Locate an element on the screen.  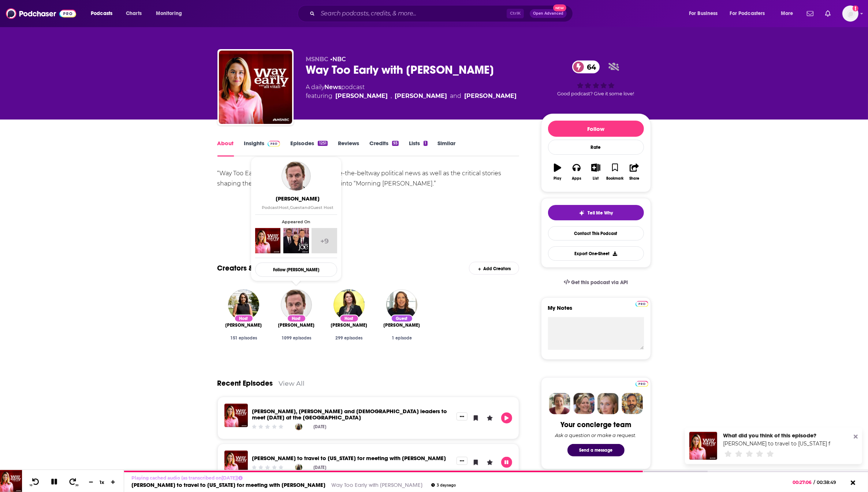
img: User Profile is located at coordinates (850, 14).